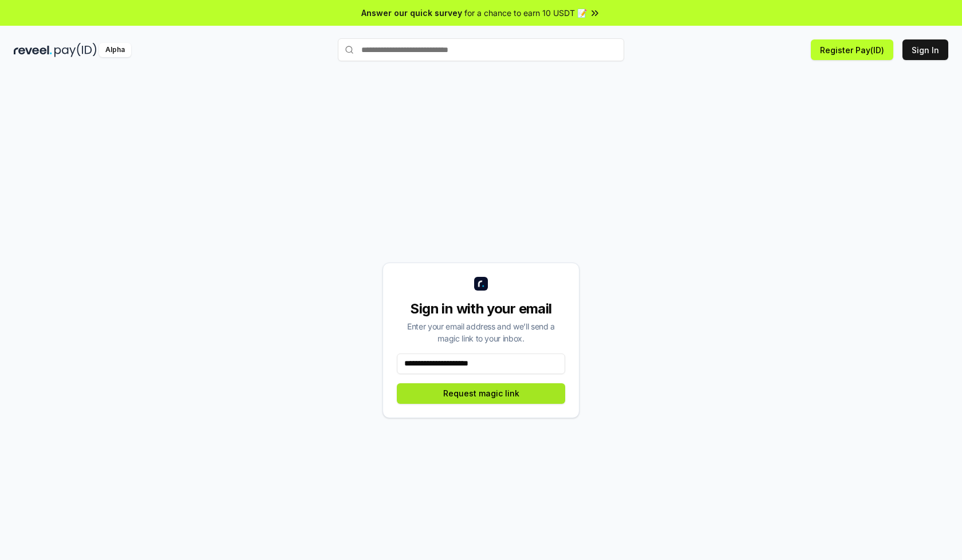  What do you see at coordinates (852, 50) in the screenshot?
I see `button: Register Pay(ID)` at bounding box center [852, 50].